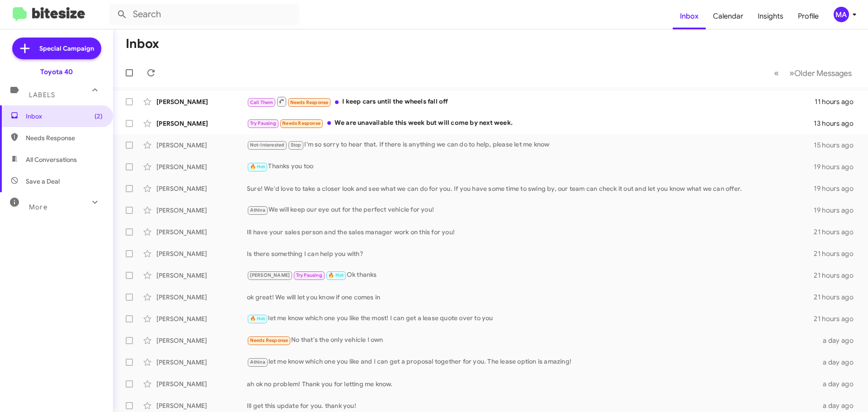  What do you see at coordinates (99, 116) in the screenshot?
I see `span: (2)` at bounding box center [99, 116].